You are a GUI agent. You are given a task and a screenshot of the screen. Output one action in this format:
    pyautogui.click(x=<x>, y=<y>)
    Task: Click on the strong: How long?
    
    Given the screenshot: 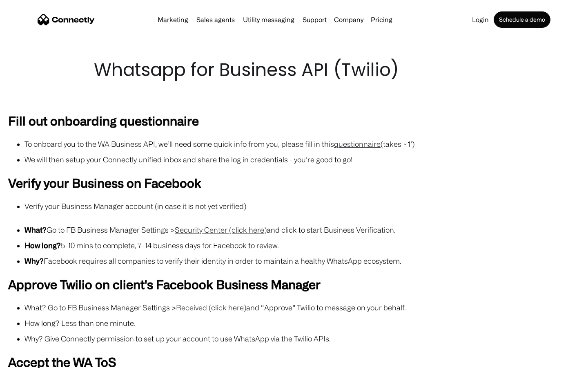 What is the action you would take?
    pyautogui.click(x=43, y=245)
    